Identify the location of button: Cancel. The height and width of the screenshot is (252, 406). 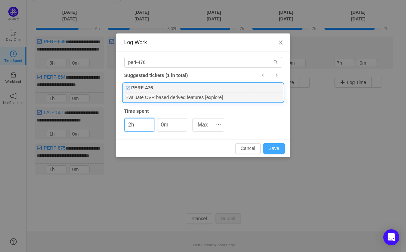
(248, 148).